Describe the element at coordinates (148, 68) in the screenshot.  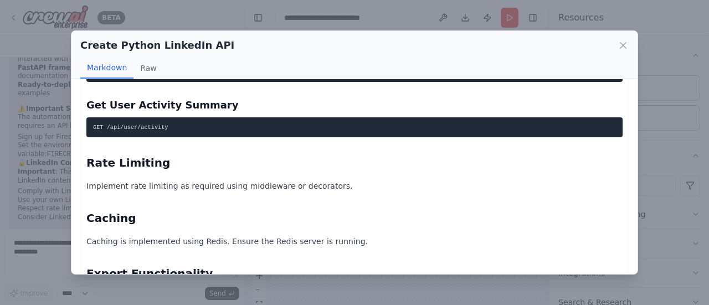
I see `button: Raw` at that location.